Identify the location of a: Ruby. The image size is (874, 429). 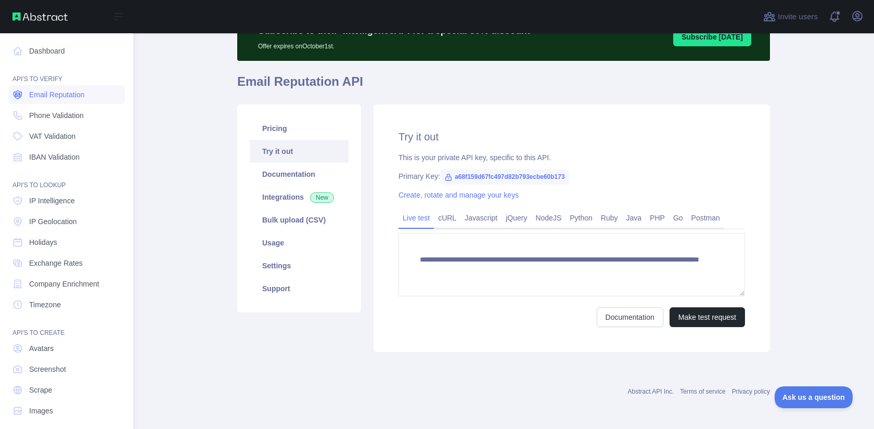
(609, 218).